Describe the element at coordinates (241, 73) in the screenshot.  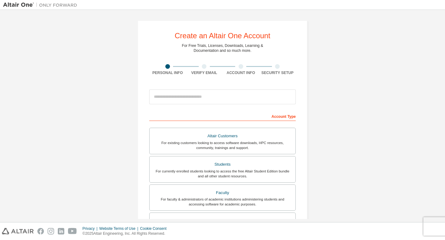
I see `div: Account Info` at that location.